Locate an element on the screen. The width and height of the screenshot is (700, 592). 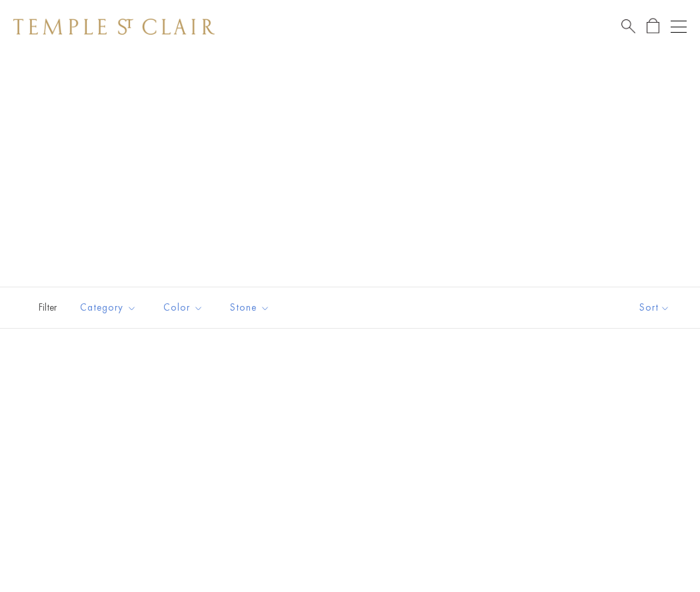
button: Show sort by is located at coordinates (654, 307).